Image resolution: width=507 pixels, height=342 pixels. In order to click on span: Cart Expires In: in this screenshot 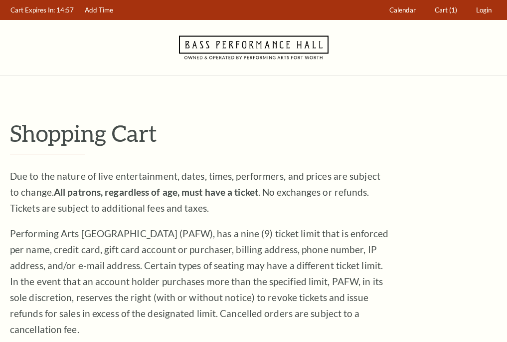, I will do `click(32, 10)`.